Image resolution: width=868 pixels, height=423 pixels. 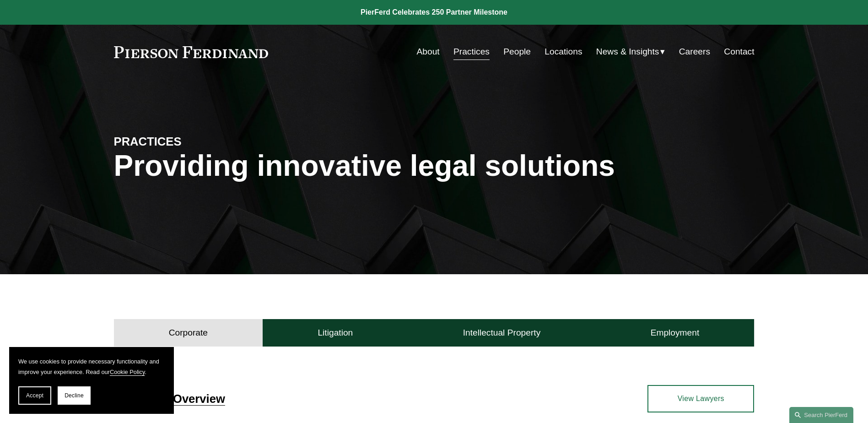 What do you see at coordinates (74, 396) in the screenshot?
I see `button: Decline` at bounding box center [74, 396].